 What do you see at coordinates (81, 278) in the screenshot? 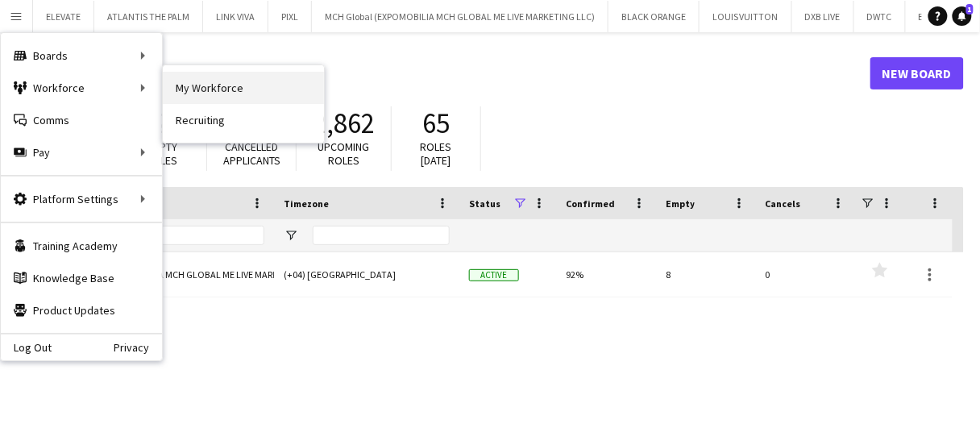
I see `a: Knowledge Base` at bounding box center [81, 278].